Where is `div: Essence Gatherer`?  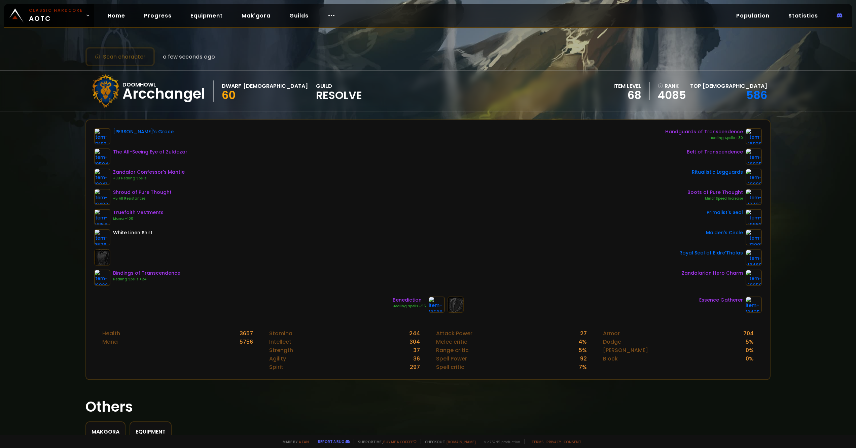 div: Essence Gatherer is located at coordinates (721, 300).